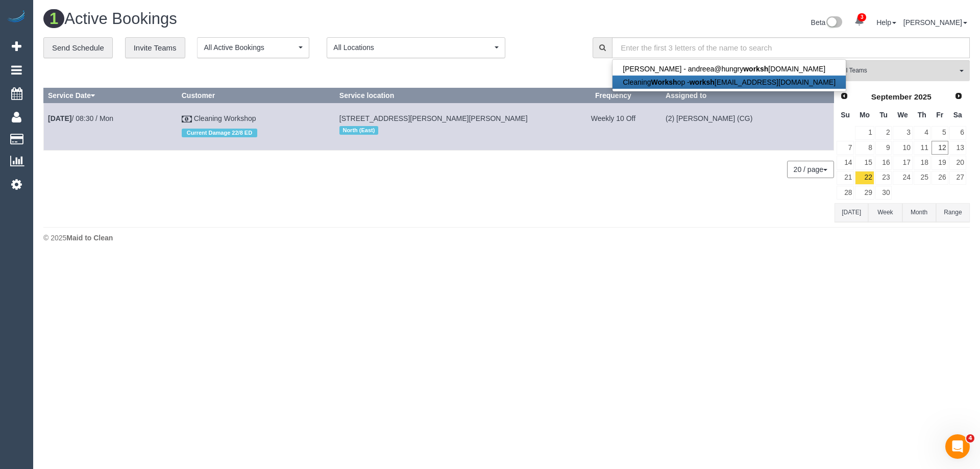 The image size is (980, 469). Describe the element at coordinates (865, 148) in the screenshot. I see `a: 8` at that location.